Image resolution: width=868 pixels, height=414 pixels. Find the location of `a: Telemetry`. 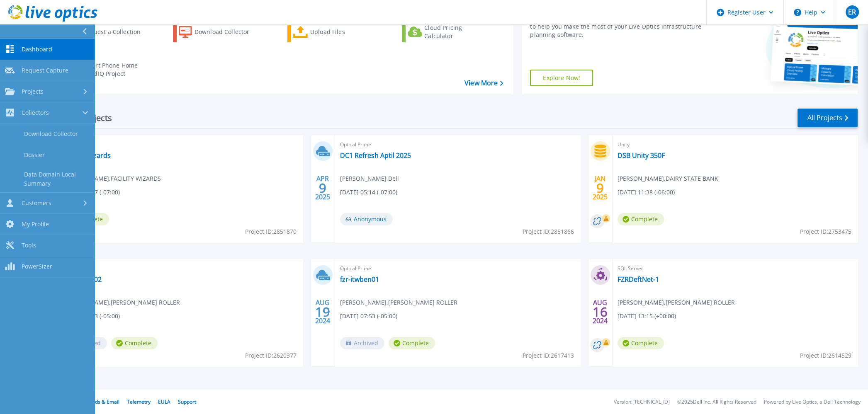

a: Telemetry is located at coordinates (139, 402).